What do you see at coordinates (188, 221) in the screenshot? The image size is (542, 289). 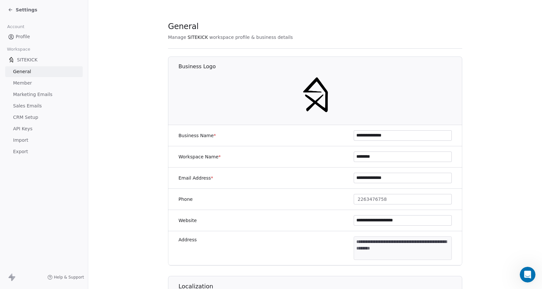 I see `label: Website` at bounding box center [188, 221].